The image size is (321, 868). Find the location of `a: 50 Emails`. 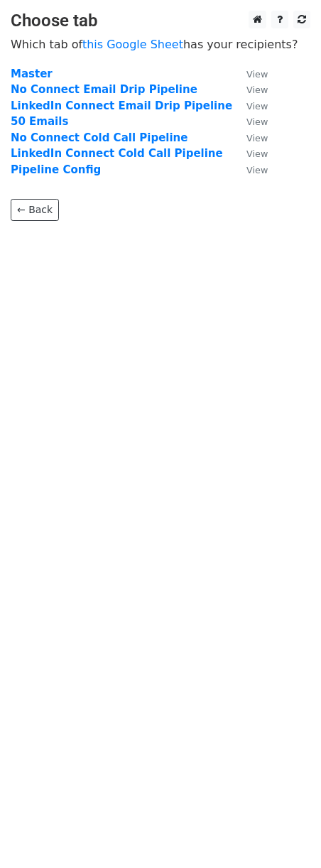

a: 50 Emails is located at coordinates (39, 122).